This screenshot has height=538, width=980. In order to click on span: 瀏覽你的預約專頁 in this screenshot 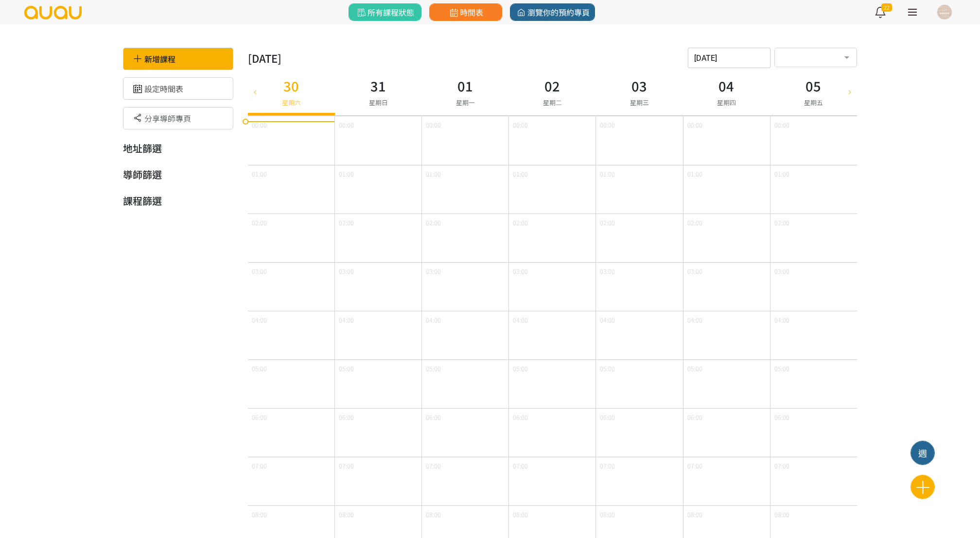, I will do `click(552, 12)`.